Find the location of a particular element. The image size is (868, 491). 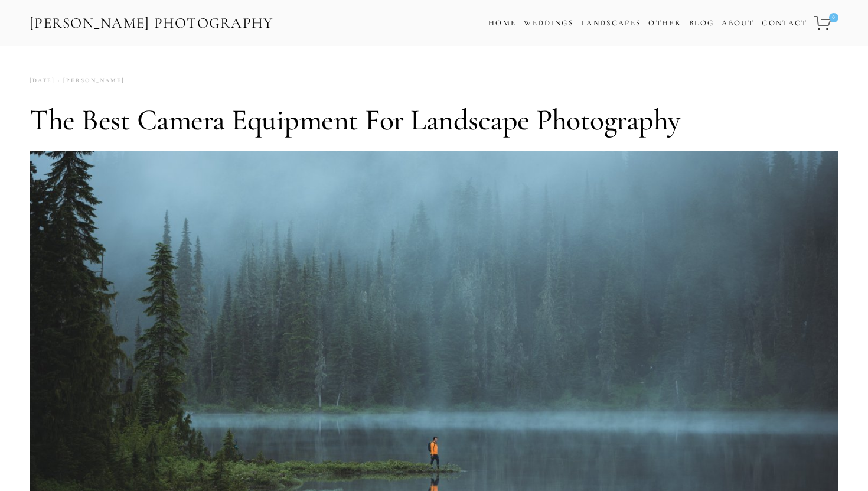

a: About is located at coordinates (737, 23).